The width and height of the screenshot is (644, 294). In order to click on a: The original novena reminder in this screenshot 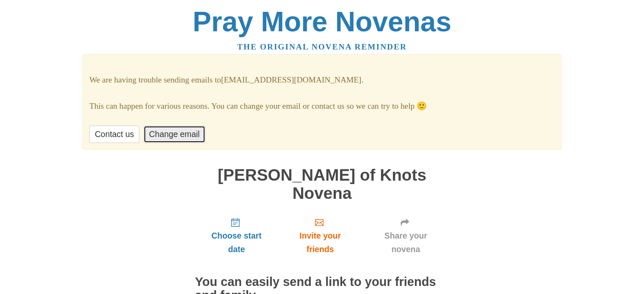, I will do `click(322, 47)`.